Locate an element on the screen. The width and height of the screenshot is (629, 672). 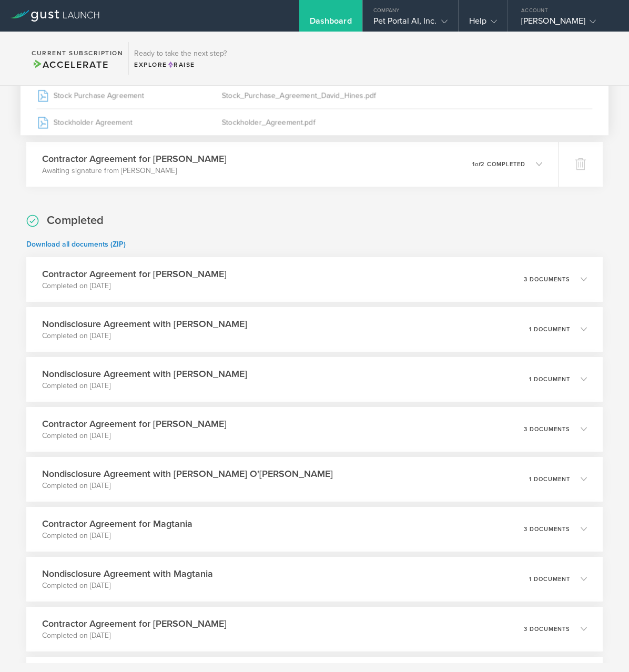
div: Stock_Purchase_Agreement_David_Hines.pdf is located at coordinates (314, 95).